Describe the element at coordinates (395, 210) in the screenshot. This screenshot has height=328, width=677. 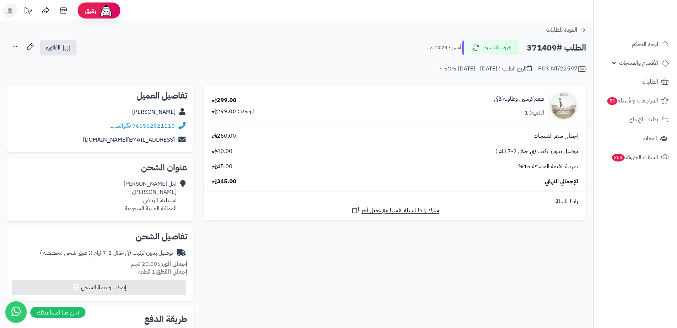
I see `a: شارك رابط السلة نفسها مع عميل آخر` at that location.